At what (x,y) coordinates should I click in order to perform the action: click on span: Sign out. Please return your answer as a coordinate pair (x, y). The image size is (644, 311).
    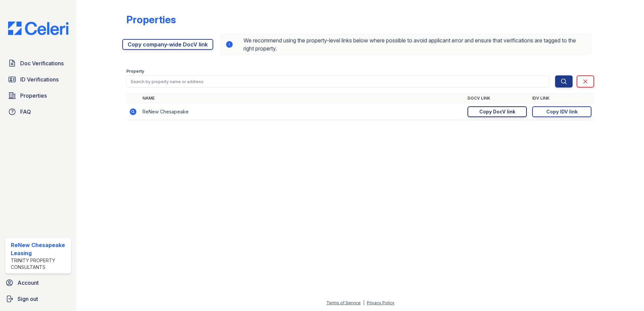
    Looking at the image, I should click on (28, 299).